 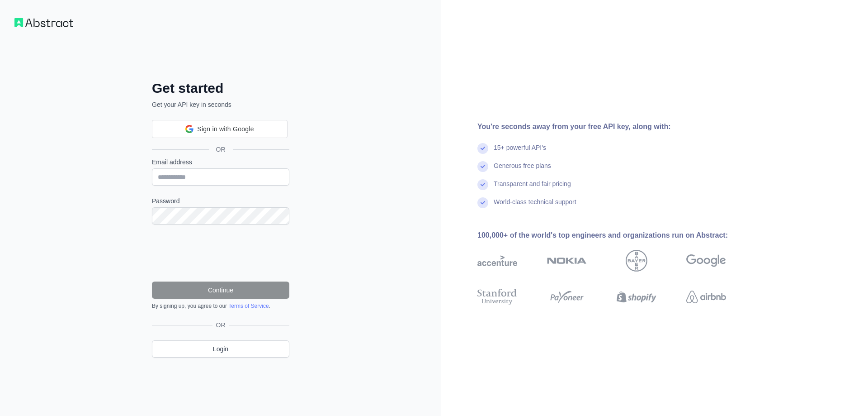 What do you see at coordinates (535, 207) in the screenshot?
I see `div: World-class technical support` at bounding box center [535, 207].